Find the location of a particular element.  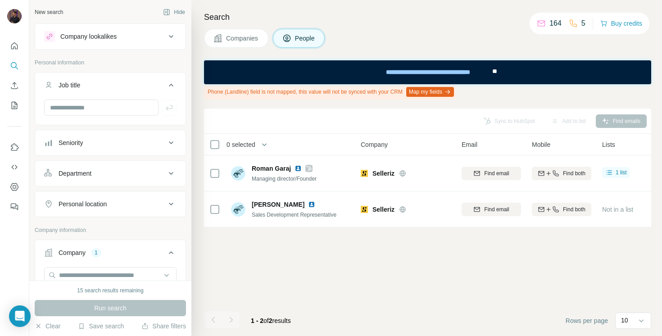

div: Upgrade plan for full access to Surfe is located at coordinates (224, 12).